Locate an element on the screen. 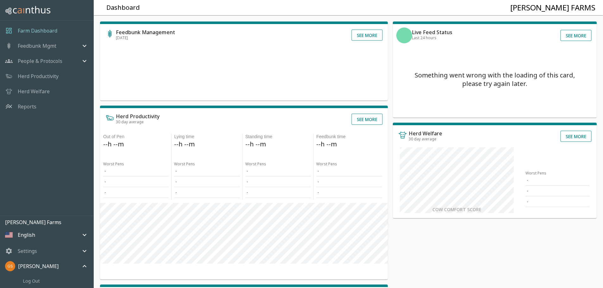 Image resolution: width=603 pixels, height=288 pixels. p: Reports is located at coordinates (27, 107).